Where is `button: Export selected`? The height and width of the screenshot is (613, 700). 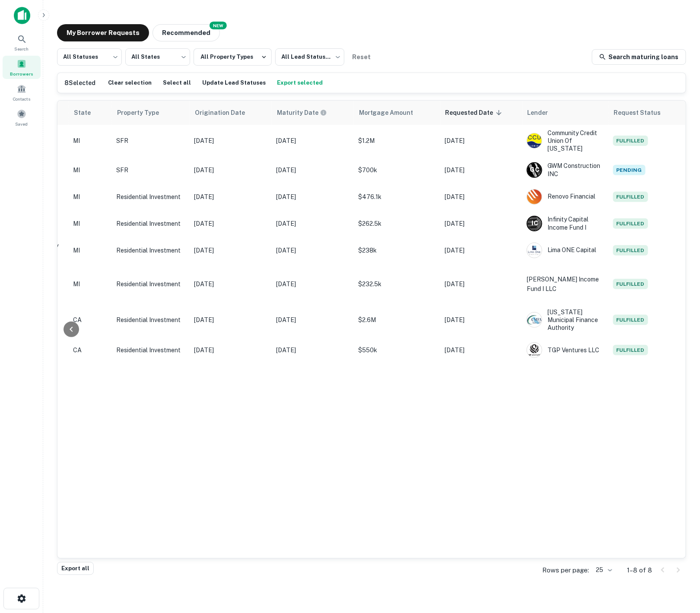
button: Export selected is located at coordinates (299, 83).